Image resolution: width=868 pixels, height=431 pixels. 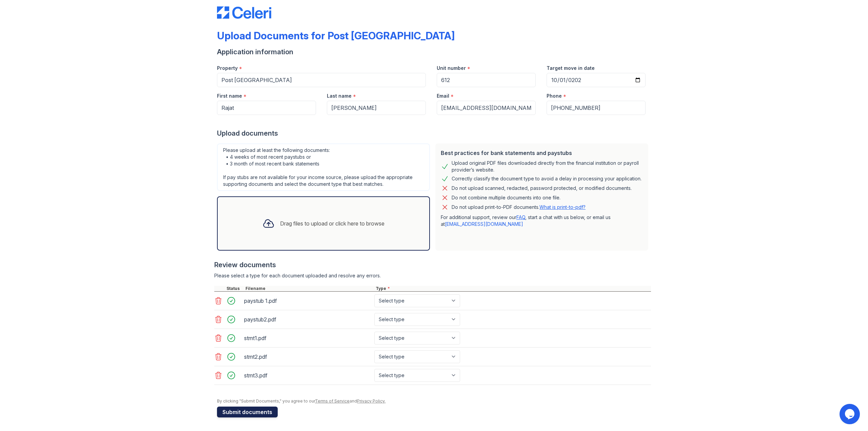 I want to click on div: stmt2.pdf, so click(x=308, y=357).